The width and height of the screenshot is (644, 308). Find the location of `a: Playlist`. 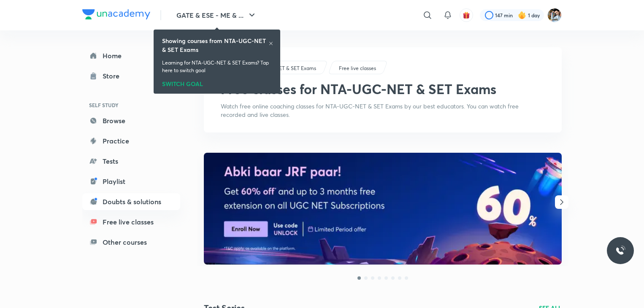

a: Playlist is located at coordinates (131, 182).